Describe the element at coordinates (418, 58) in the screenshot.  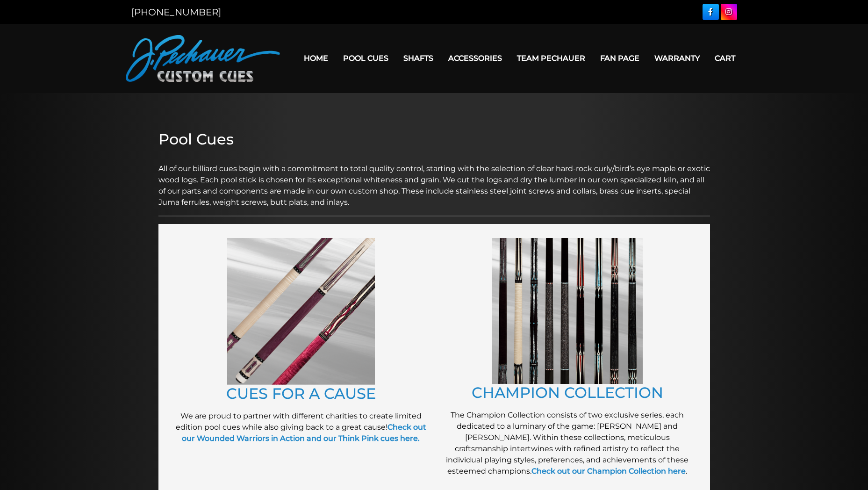
I see `a: Shafts` at that location.